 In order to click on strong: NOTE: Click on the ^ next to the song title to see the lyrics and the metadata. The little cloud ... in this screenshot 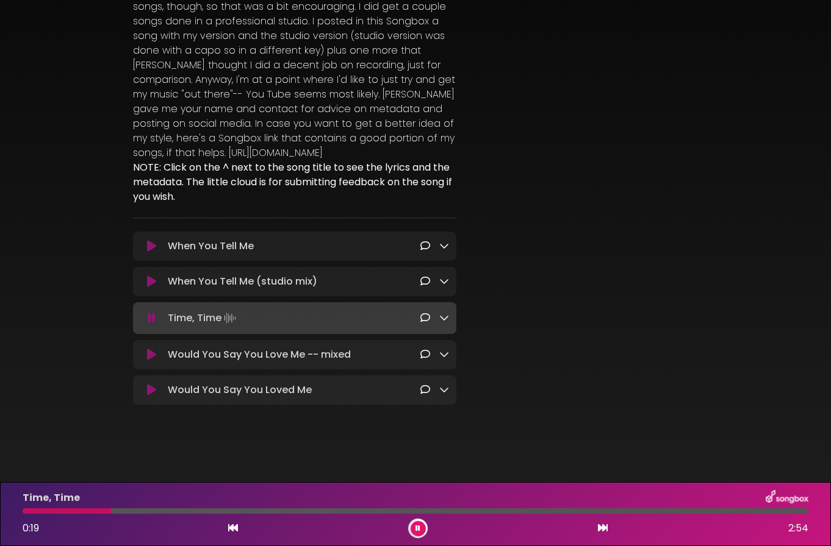, I will do `click(292, 182)`.